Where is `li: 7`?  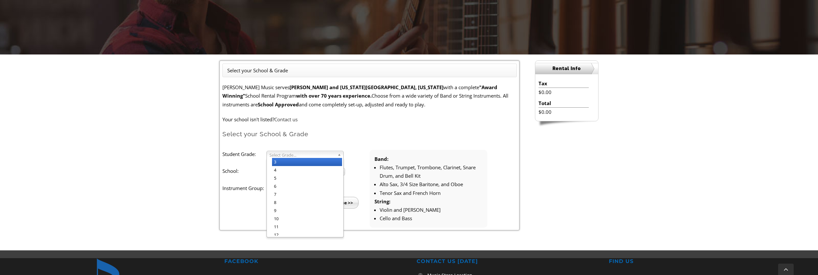
li: 7 is located at coordinates (307, 194).